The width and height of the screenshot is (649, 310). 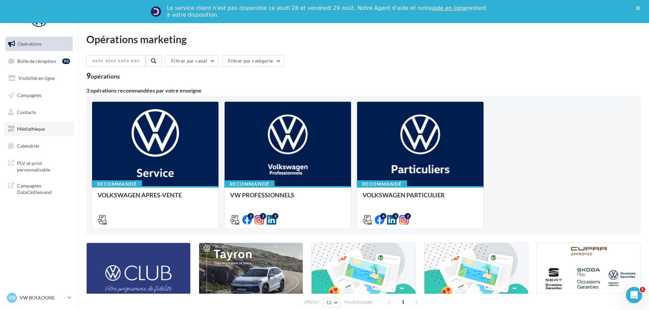 What do you see at coordinates (43, 165) in the screenshot?
I see `span: PLV et print personnalisable` at bounding box center [43, 165].